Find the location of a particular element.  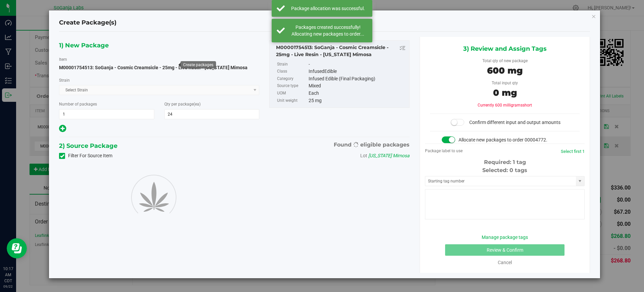

span: Total input qty is located at coordinates (505, 83).